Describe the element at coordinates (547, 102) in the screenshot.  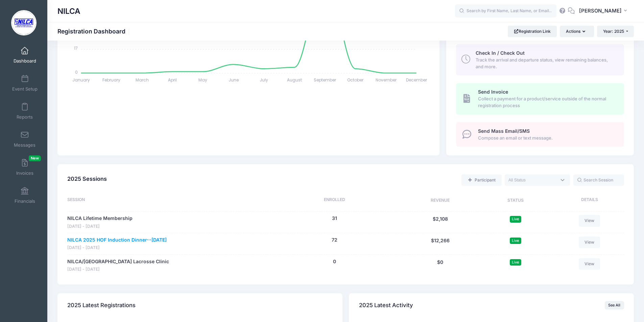
I see `span: Collect a payment for a product/service outside of the normal registration process` at that location.